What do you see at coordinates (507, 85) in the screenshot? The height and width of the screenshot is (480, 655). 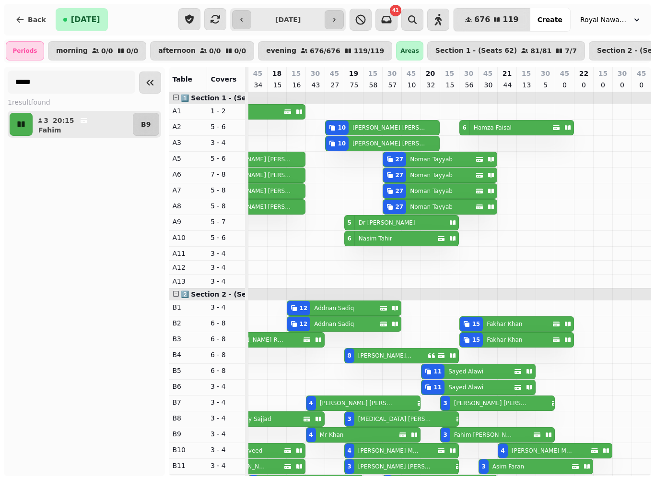 I see `p: 44` at bounding box center [507, 85].